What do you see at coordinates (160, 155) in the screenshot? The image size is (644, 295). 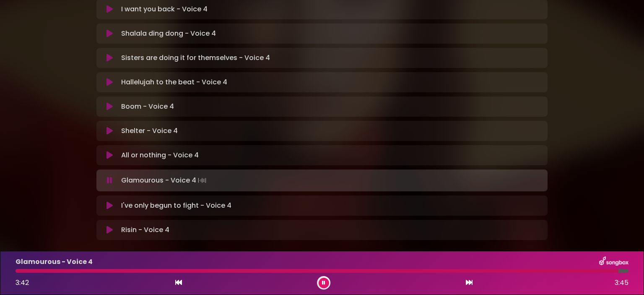 I see `p: All or nothing - Voice 4` at bounding box center [160, 155].